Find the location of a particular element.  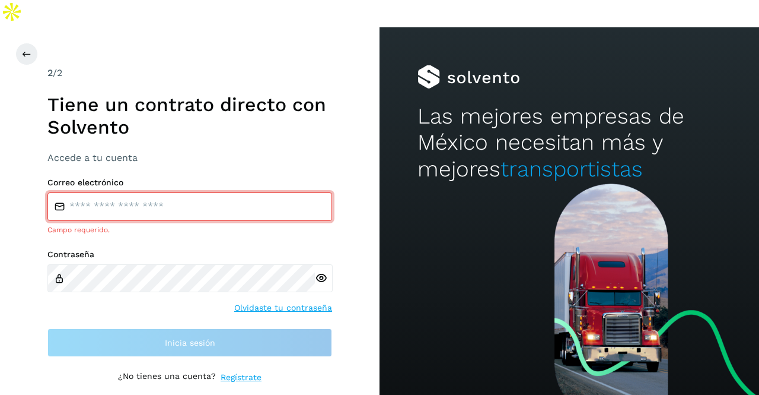

h1: Tiene un contrato directo con Solvento is located at coordinates (190, 116).